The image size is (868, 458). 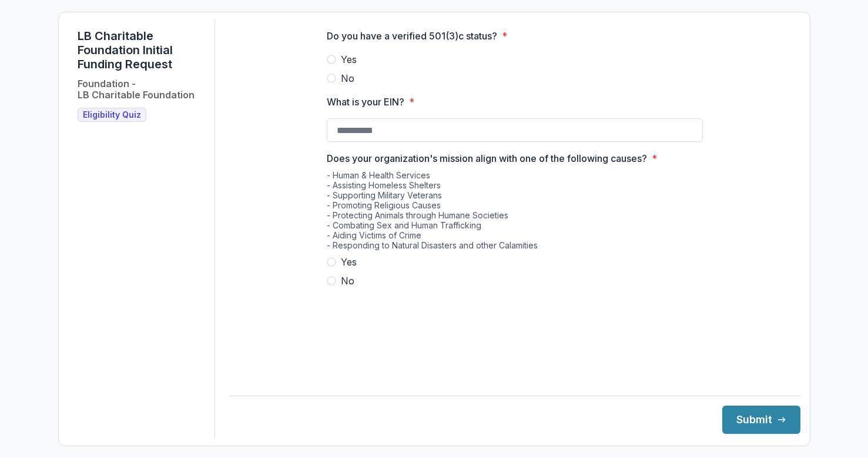 What do you see at coordinates (515, 212) in the screenshot?
I see `div: - Human & Health Services - Assisting Homeless Shelters - Supporting Military Veterans - Promotin...` at bounding box center [515, 212].